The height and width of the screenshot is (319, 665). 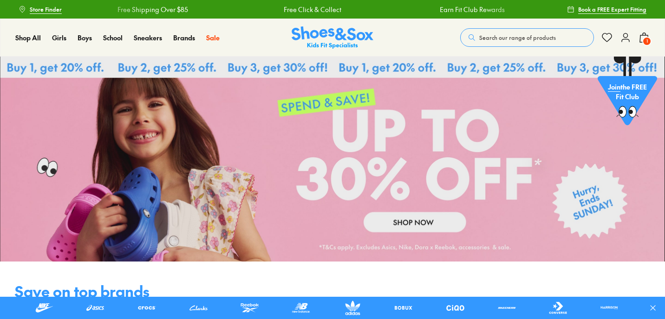 What do you see at coordinates (647, 41) in the screenshot?
I see `span: 1` at bounding box center [647, 41].